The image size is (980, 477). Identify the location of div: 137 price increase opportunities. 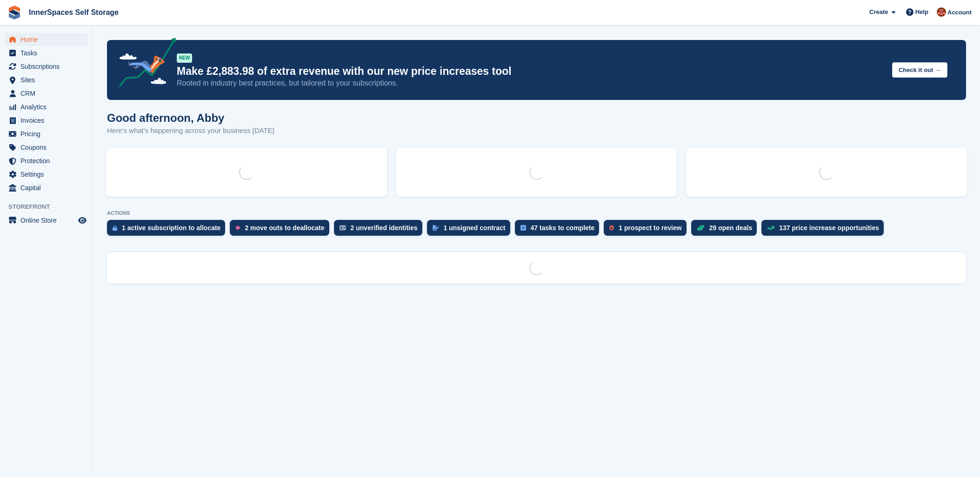
(829, 228).